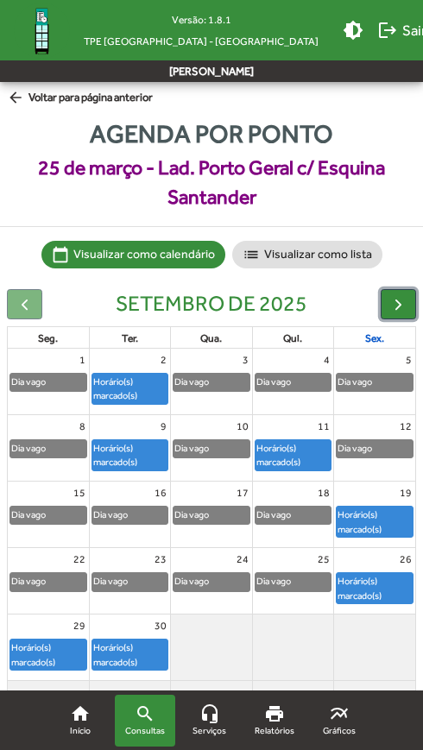 This screenshot has width=423, height=750. Describe the element at coordinates (242, 559) in the screenshot. I see `a: 24 de setembro de 2025` at that location.